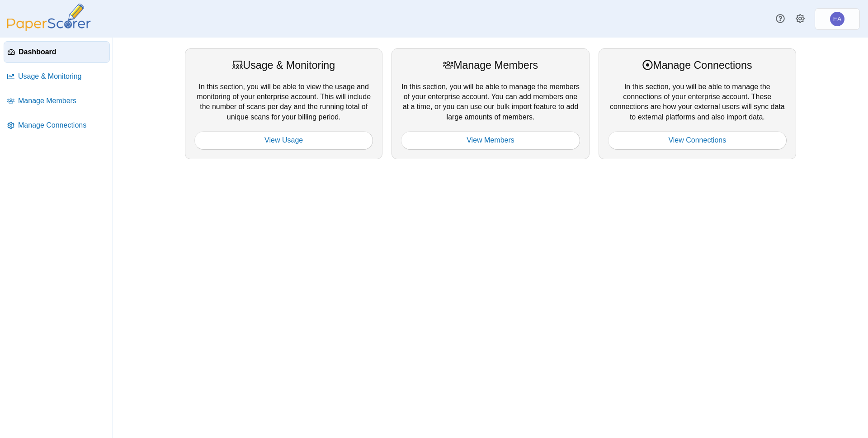 The image size is (868, 438). What do you see at coordinates (57, 52) in the screenshot?
I see `a: Dashboard` at bounding box center [57, 52].